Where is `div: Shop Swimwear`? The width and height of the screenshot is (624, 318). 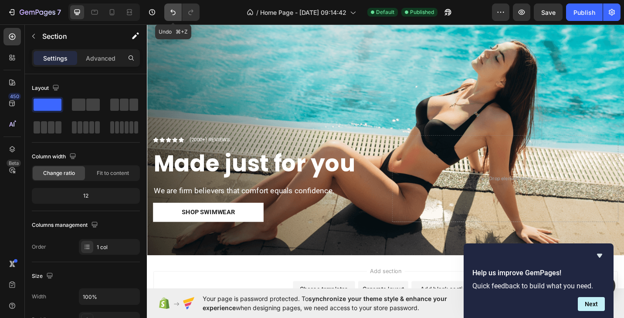 div: Shop Swimwear is located at coordinates (67, 207).